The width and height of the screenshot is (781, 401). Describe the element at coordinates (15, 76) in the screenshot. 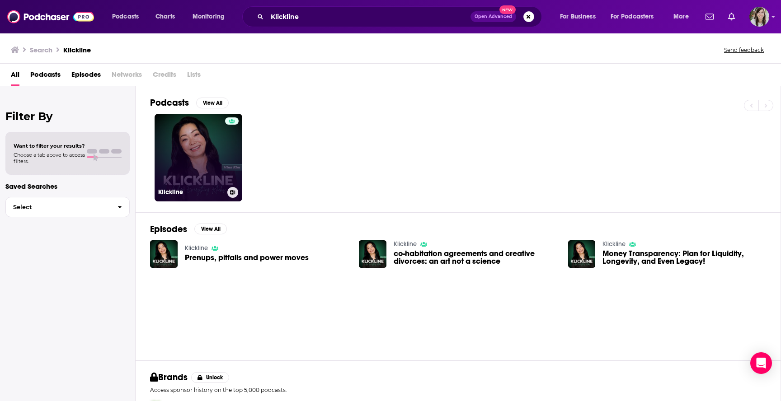

I see `span: All` at that location.